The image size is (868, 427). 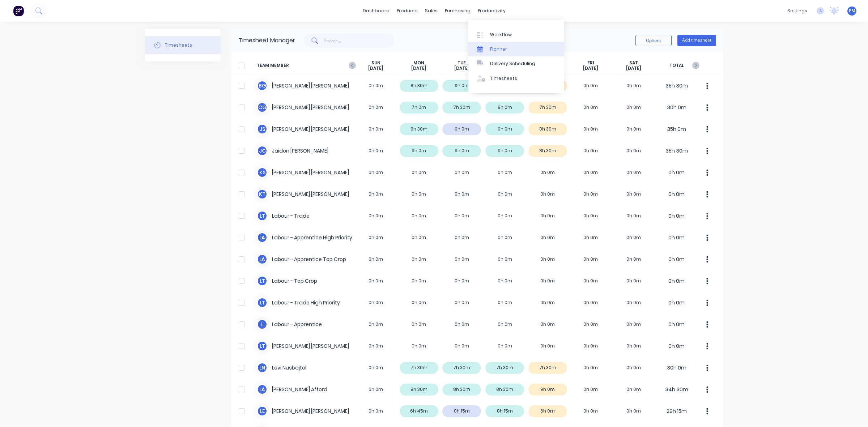 I want to click on a: Delivery Scheduling, so click(x=516, y=63).